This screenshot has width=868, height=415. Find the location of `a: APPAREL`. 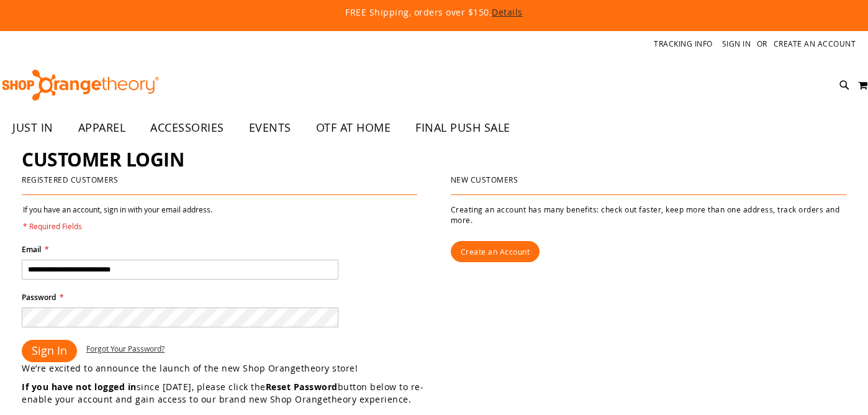

a: APPAREL is located at coordinates (102, 128).